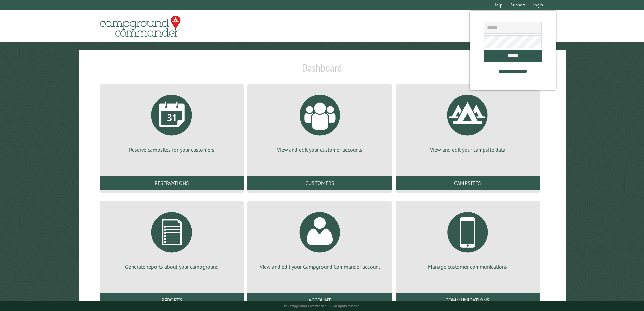 The image size is (644, 311). What do you see at coordinates (172, 300) in the screenshot?
I see `a: Reports` at bounding box center [172, 300].